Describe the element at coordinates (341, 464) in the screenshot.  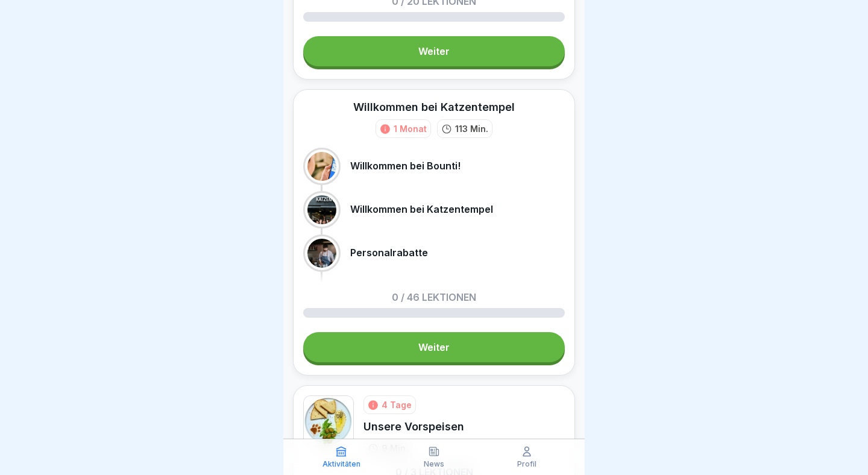
I see `p: Aktivitäten` at that location.